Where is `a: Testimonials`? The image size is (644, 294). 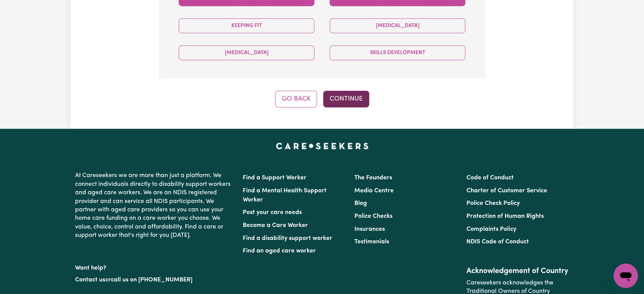 a: Testimonials is located at coordinates (372, 242).